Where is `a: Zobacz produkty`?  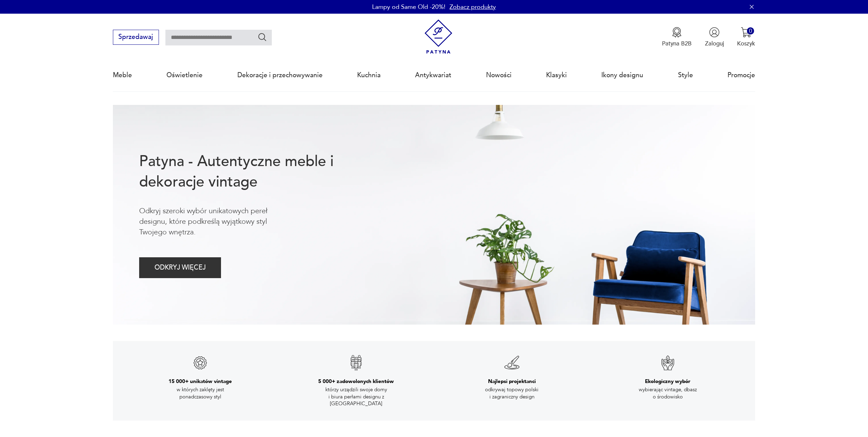
a: Zobacz produkty is located at coordinates (473, 6).